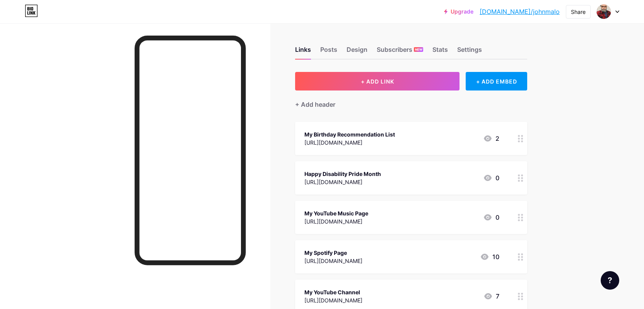  I want to click on div: Stats, so click(441, 52).